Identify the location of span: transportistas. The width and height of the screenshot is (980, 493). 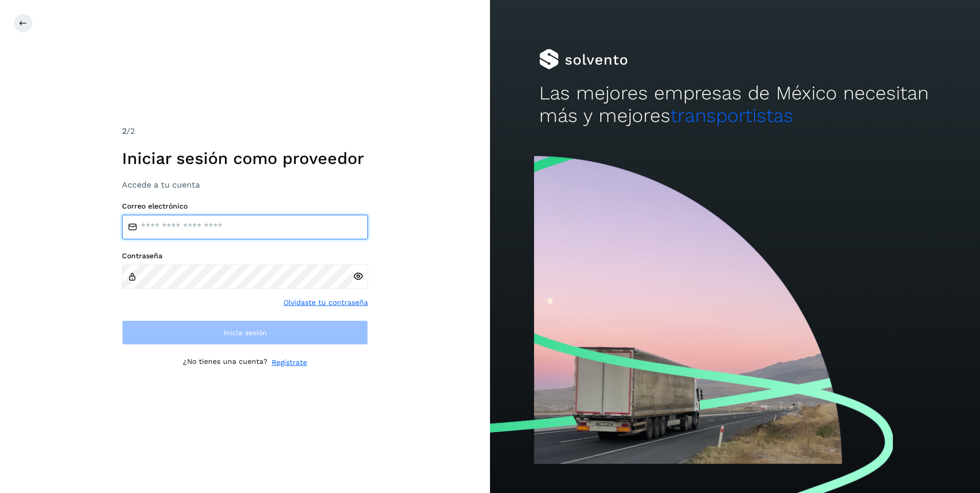
(731, 115).